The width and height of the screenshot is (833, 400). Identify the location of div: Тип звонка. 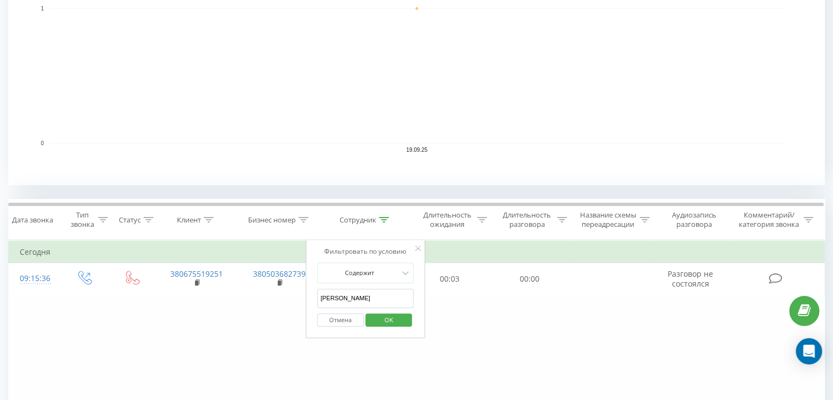
(82, 220).